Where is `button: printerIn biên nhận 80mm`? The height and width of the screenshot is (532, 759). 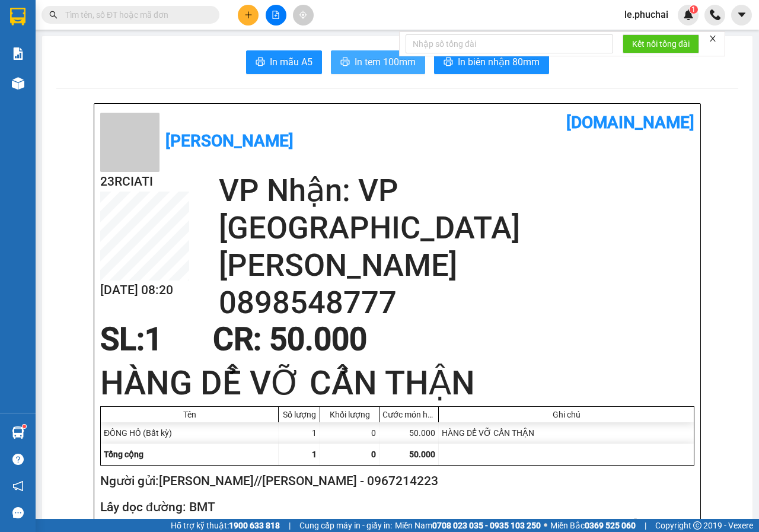
button: printerIn biên nhận 80mm is located at coordinates (491, 62).